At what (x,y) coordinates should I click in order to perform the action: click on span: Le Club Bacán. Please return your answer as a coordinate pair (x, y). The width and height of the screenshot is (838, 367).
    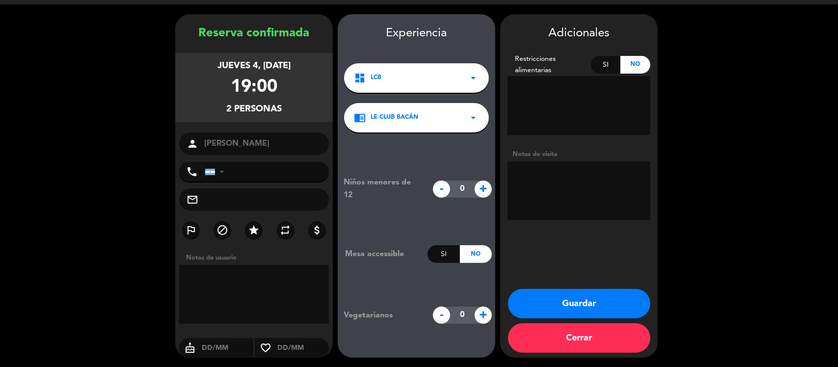
    Looking at the image, I should click on (394, 118).